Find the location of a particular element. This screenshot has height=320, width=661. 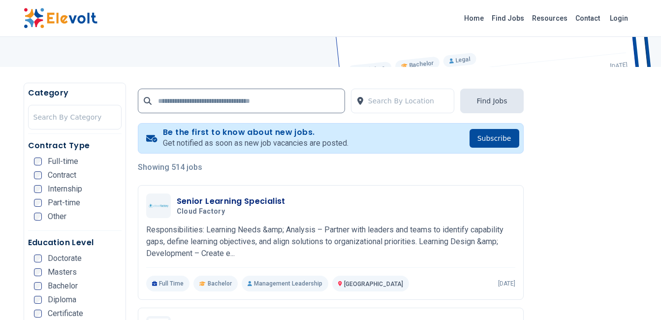

a: Cloud FactorySenior Learning SpecialistCloud FactoryResponsibilities: Learning Needs &amp; Analys... is located at coordinates (331, 242).